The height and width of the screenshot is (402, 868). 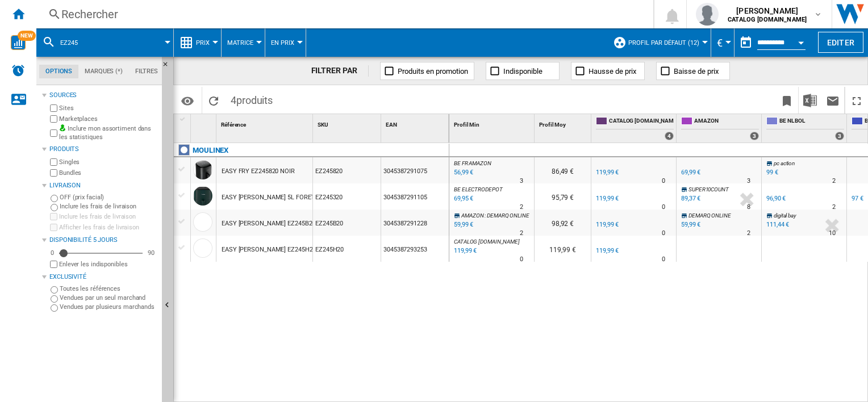 What do you see at coordinates (709, 215) in the screenshot?
I see `span: DEMARQ ONLINE` at bounding box center [709, 215].